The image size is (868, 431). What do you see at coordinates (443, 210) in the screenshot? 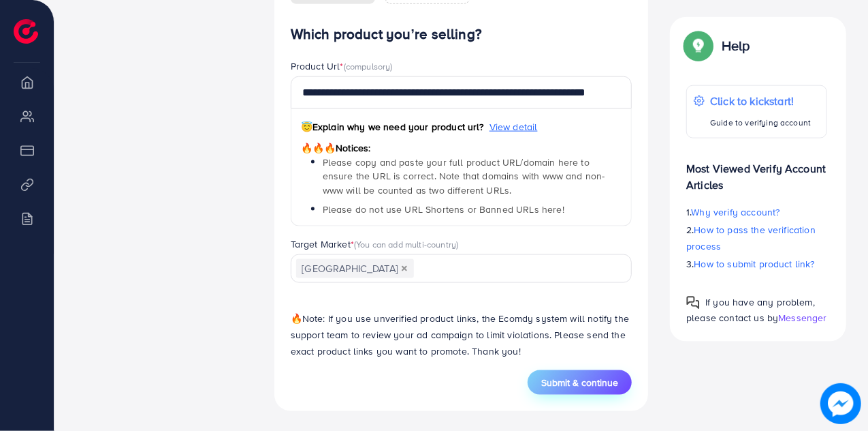
I see `span: Please do not use URL Shortens or Banned URLs here!` at bounding box center [443, 210].